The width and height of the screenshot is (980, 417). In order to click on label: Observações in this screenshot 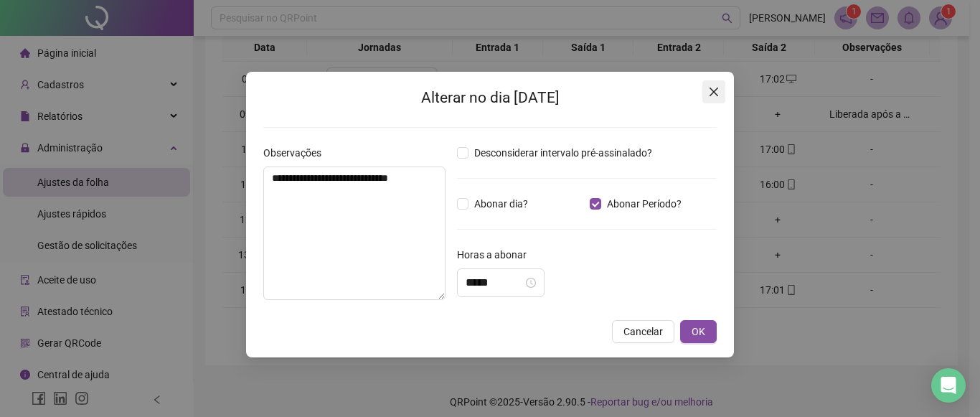, I will do `click(297, 153)`.